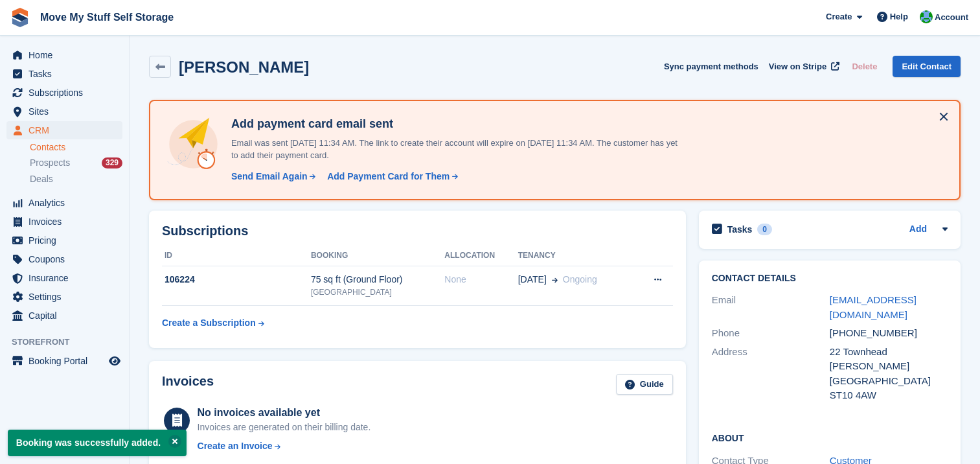 The width and height of the screenshot is (980, 464). I want to click on th: Tenancy, so click(576, 256).